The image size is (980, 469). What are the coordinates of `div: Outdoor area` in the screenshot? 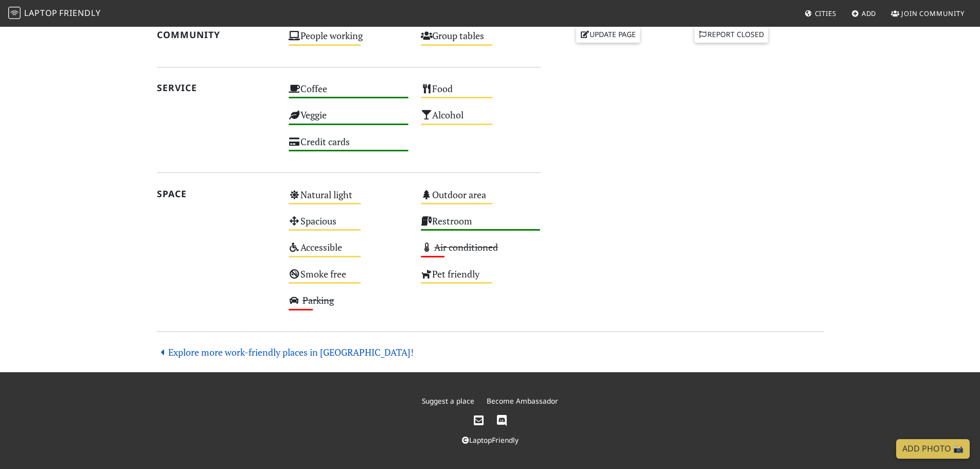 It's located at (480, 199).